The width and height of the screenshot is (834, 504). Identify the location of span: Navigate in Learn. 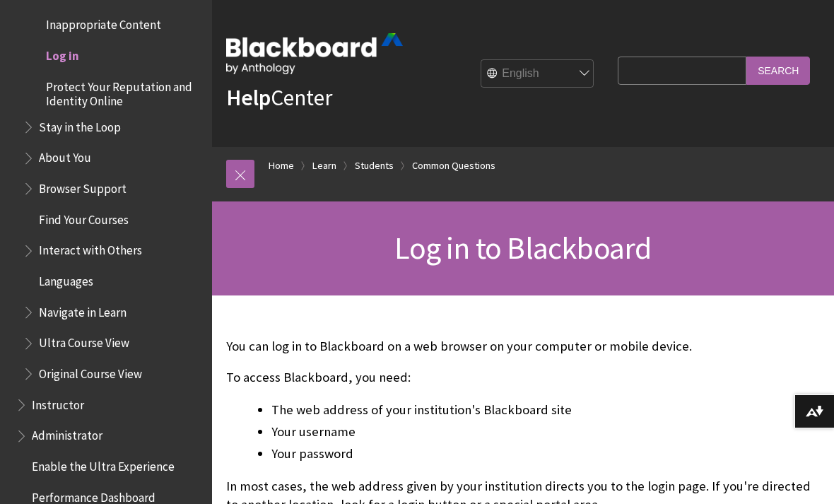
(83, 309).